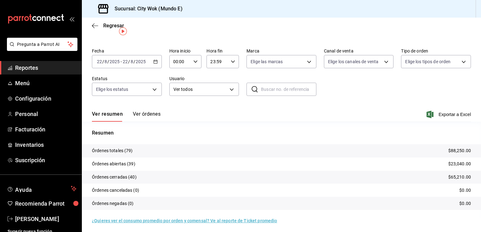 The image size is (481, 232). I want to click on label: Usuario, so click(204, 79).